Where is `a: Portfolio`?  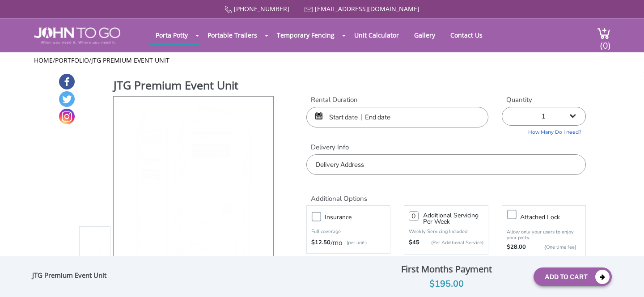 a: Portfolio is located at coordinates (72, 60).